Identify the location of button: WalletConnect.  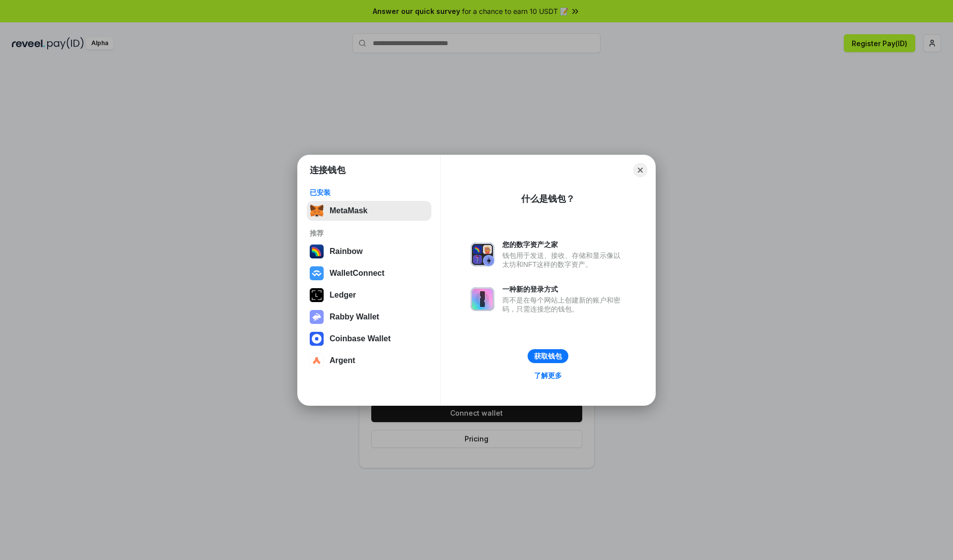
(369, 273).